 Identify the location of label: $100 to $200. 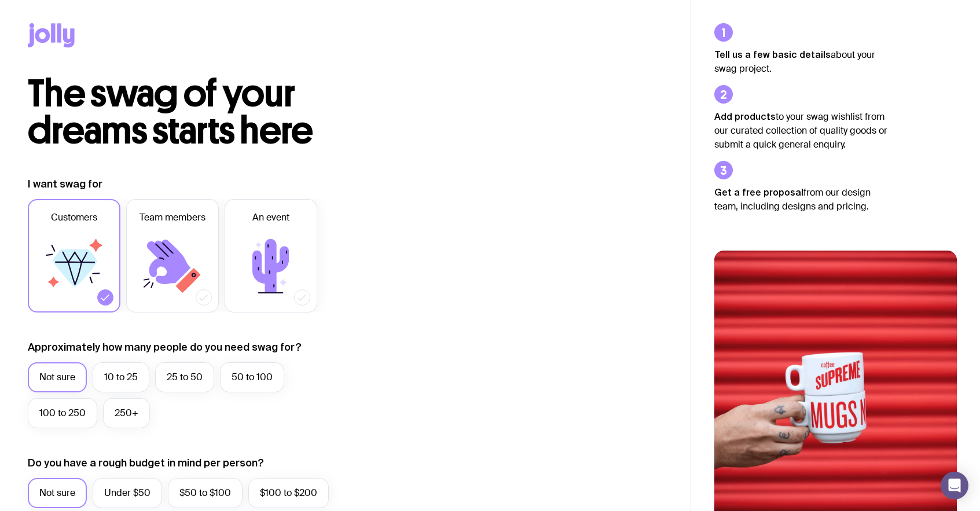
(288, 493).